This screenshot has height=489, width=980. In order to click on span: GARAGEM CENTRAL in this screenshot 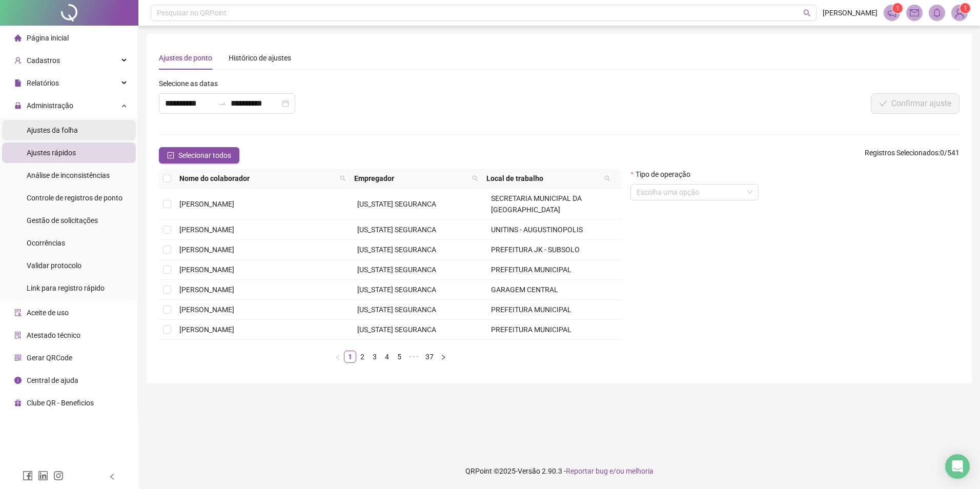, I will do `click(525, 289)`.